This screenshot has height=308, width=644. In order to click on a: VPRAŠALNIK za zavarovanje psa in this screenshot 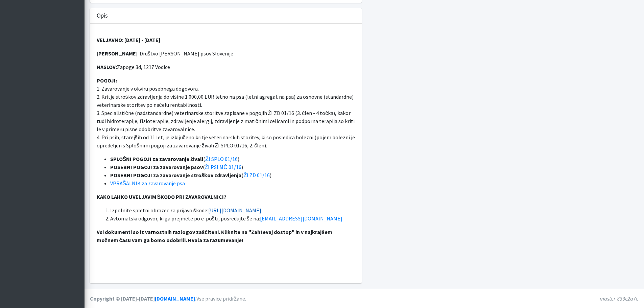, I will do `click(148, 183)`.